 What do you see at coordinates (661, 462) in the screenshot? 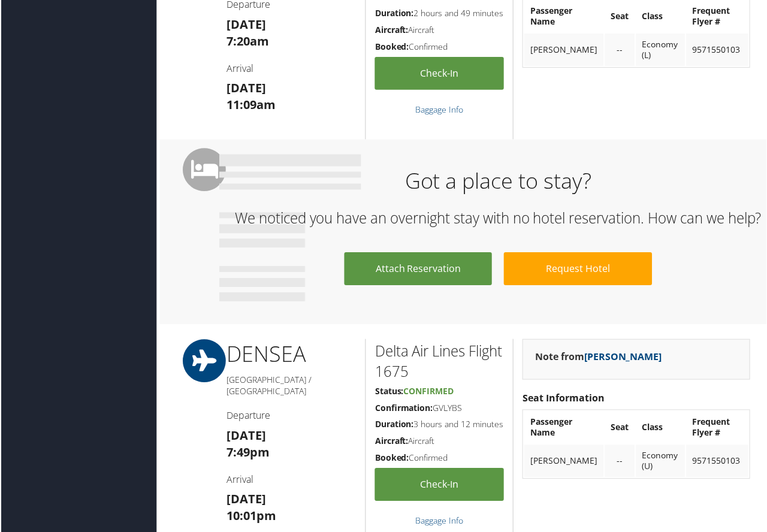
I see `td: Economy (U)` at bounding box center [661, 462].